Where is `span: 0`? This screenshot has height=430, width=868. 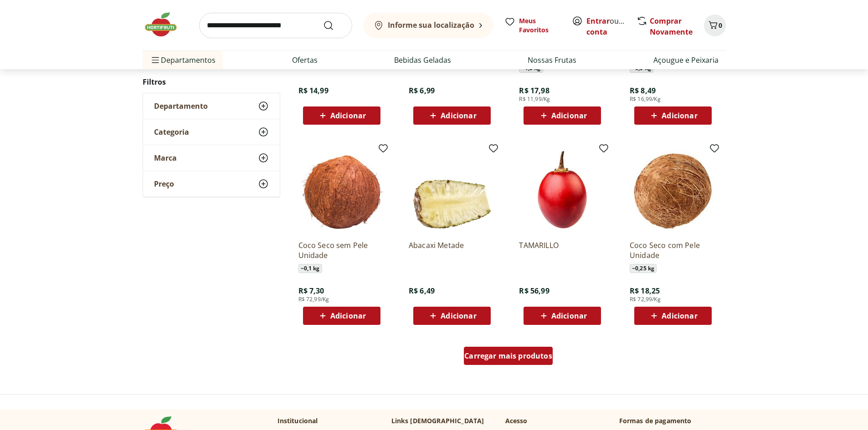 span: 0 is located at coordinates (721, 25).